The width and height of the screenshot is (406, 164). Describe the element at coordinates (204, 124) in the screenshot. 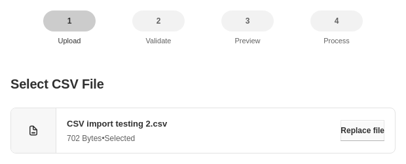

I see `span: CSV import testing 2.csv` at that location.